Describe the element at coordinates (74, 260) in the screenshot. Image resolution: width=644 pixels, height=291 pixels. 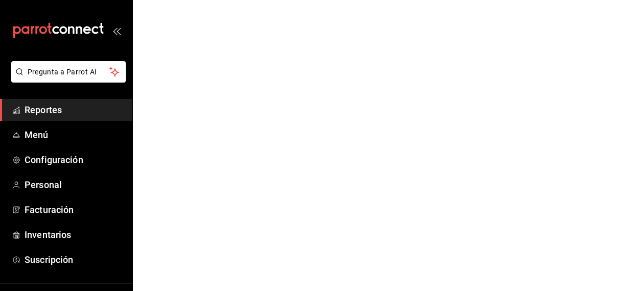
I see `span: Suscripción` at that location.